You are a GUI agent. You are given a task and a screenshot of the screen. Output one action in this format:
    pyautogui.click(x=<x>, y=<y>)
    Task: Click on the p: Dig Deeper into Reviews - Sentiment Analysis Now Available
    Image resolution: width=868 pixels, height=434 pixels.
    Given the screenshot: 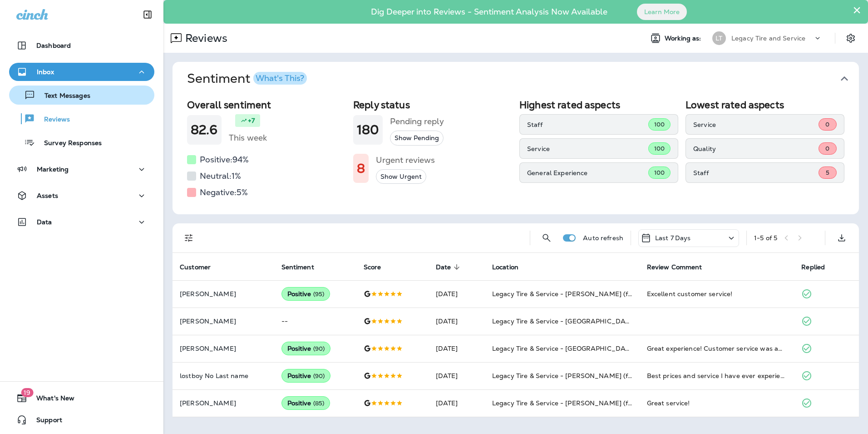 What is the action you would take?
    pyautogui.click(x=489, y=12)
    